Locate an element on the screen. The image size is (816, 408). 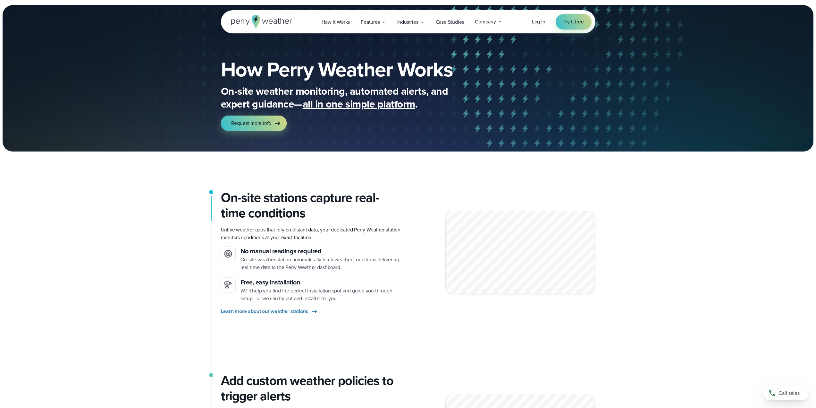
span: Features is located at coordinates (370, 22).